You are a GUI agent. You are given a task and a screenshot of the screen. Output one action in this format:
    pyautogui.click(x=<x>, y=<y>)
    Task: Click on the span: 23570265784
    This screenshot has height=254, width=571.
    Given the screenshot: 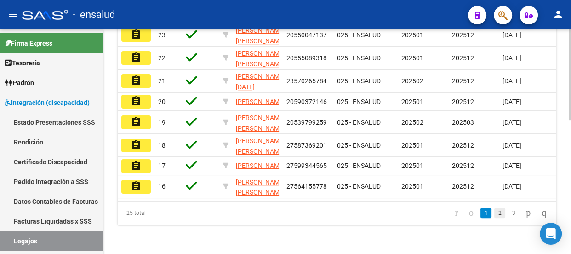 What is the action you would take?
    pyautogui.click(x=306, y=81)
    